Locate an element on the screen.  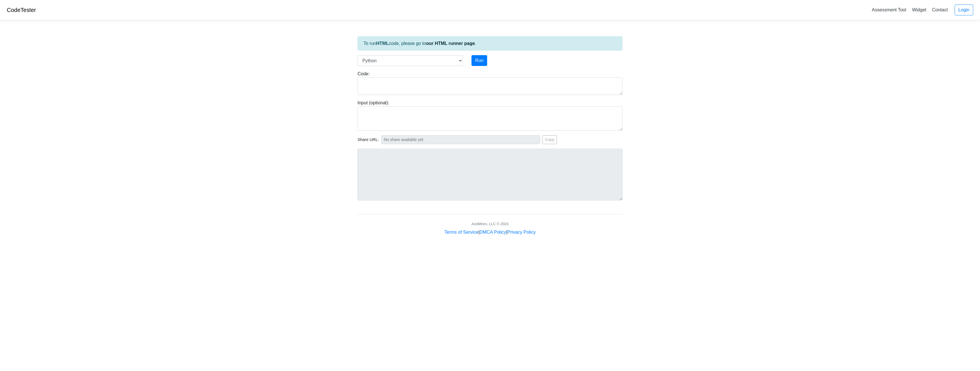
a: DMCA Policy is located at coordinates (492, 232).